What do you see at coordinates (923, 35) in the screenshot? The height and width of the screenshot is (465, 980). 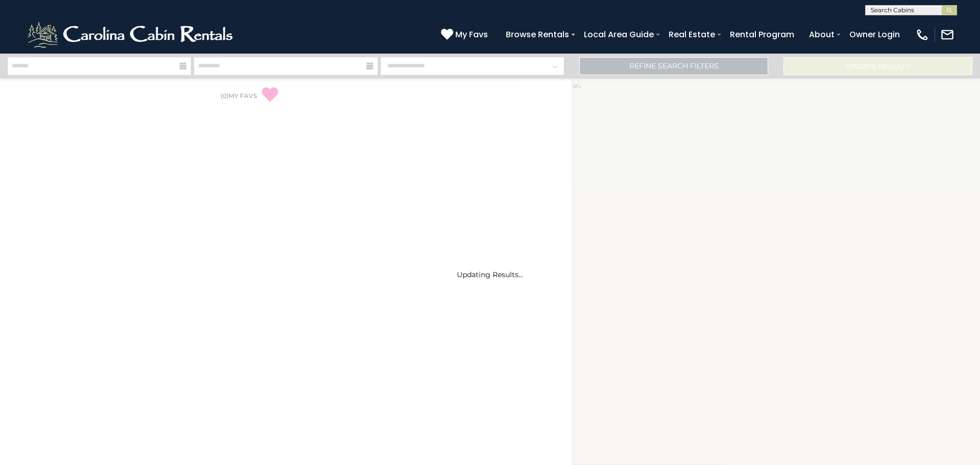 I see `img: phone-regular-white.png` at bounding box center [923, 35].